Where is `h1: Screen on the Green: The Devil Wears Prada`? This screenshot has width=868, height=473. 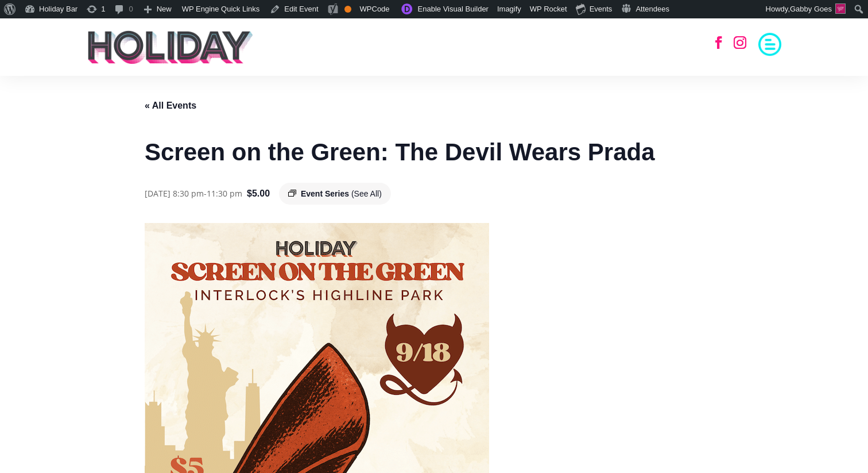
h1: Screen on the Green: The Devil Wears Prada is located at coordinates (434, 152).